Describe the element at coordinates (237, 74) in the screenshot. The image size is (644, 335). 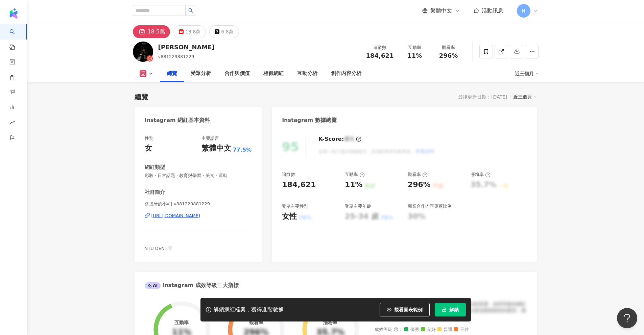
I see `div: 合作與價值` at that location.